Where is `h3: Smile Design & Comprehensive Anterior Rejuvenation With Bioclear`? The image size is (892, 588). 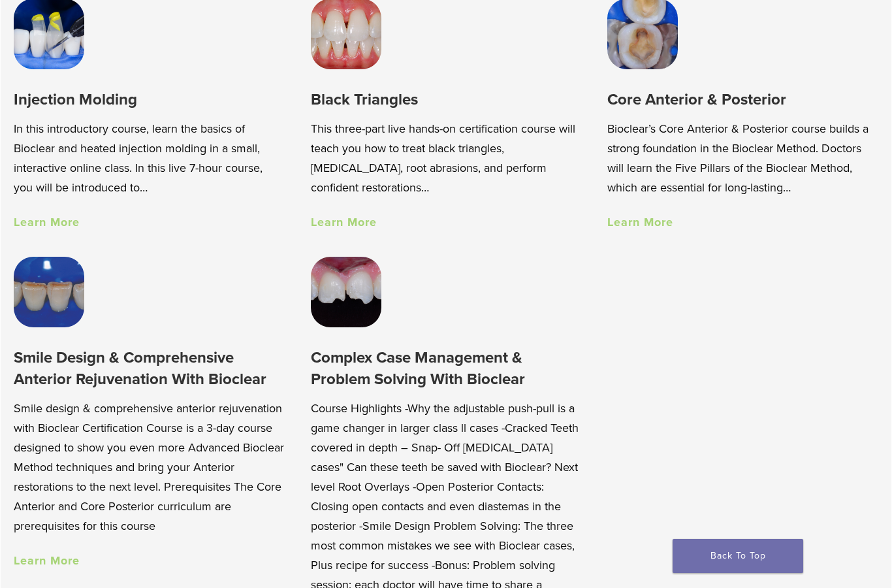 h3: Smile Design & Comprehensive Anterior Rejuvenation With Bioclear is located at coordinates (149, 368).